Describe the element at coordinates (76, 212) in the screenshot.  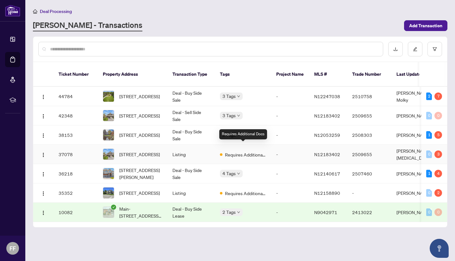
I see `td: 10082` at that location.